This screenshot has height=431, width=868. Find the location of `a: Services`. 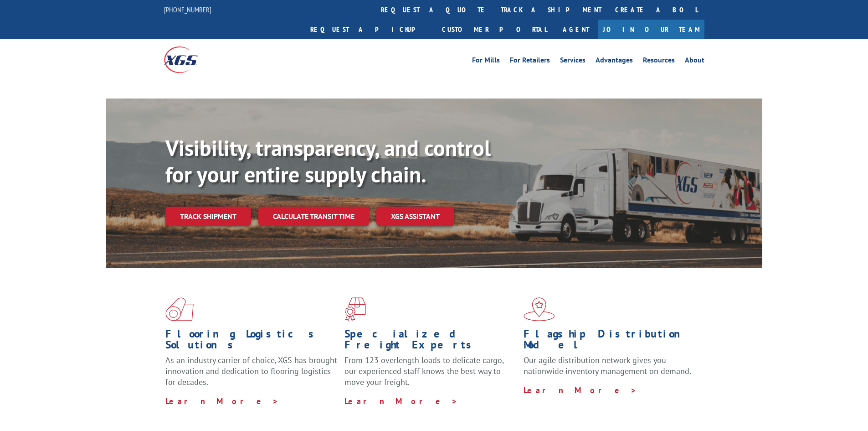

a: Services is located at coordinates (573, 62).